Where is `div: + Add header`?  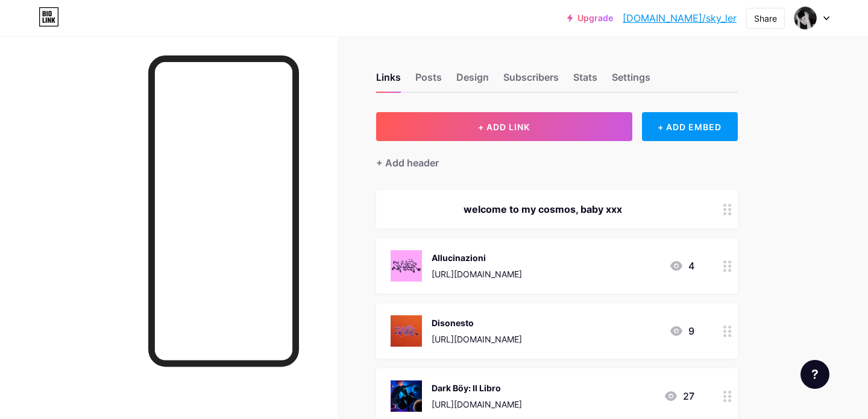
div: + Add header is located at coordinates (407, 163).